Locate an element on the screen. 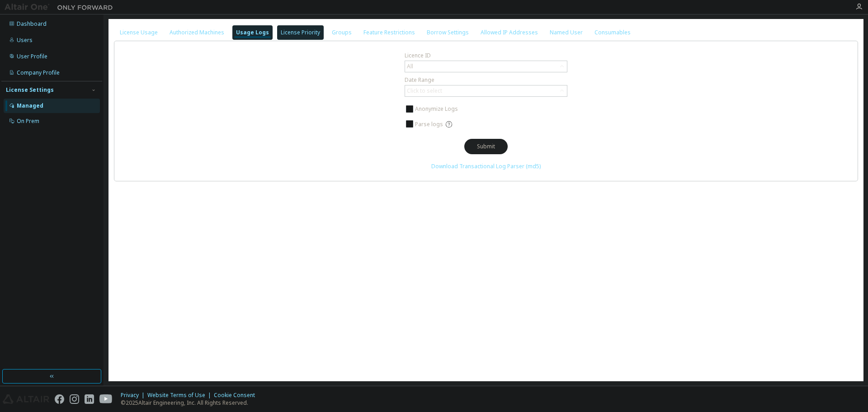  div: Dashboard is located at coordinates (32, 24).